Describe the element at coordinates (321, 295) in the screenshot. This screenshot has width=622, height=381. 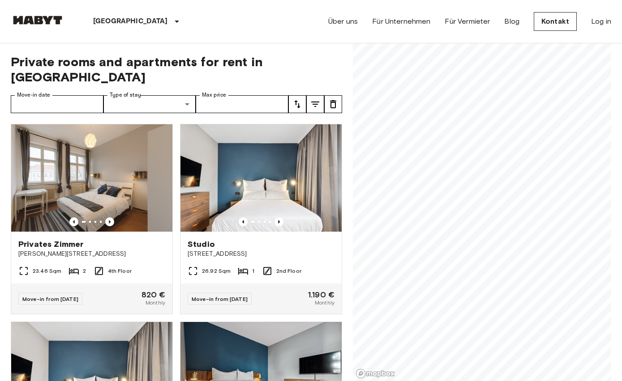
I see `span: 1.190 €` at that location.